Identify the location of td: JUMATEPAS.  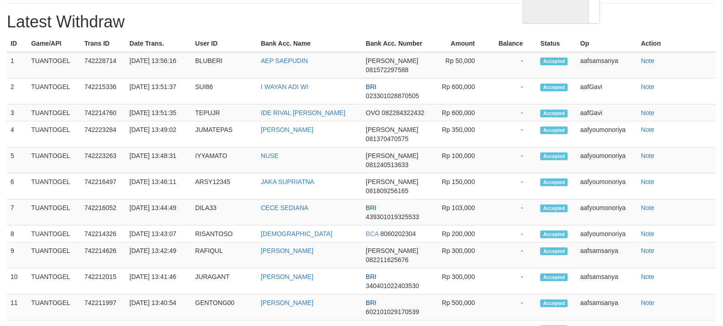
(224, 134).